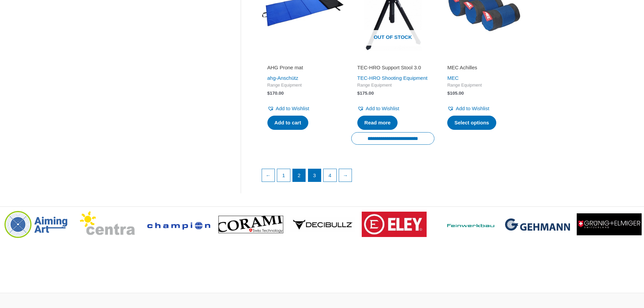 This screenshot has width=644, height=308. What do you see at coordinates (284, 176) in the screenshot?
I see `a: Page 1` at bounding box center [284, 176].